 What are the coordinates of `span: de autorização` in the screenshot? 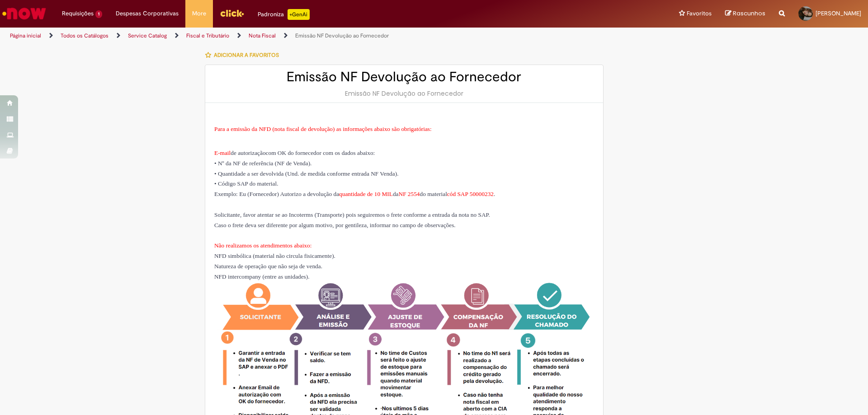 It's located at (303, 153).